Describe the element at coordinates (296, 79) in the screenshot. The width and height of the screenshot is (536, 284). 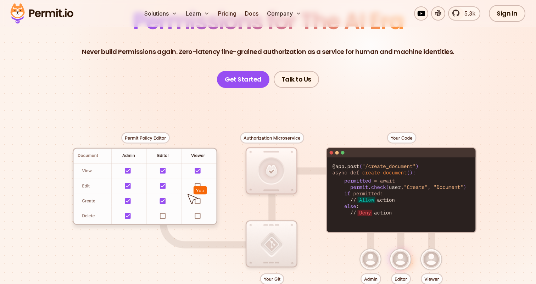
I see `a: Talk to Us` at that location.